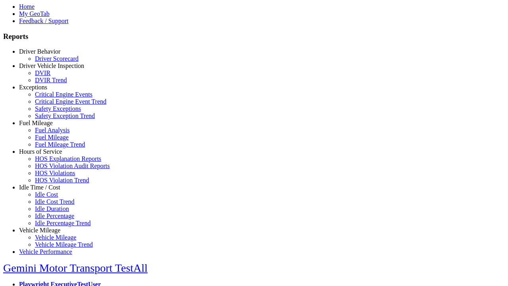  Describe the element at coordinates (42, 73) in the screenshot. I see `a: DVIR` at that location.